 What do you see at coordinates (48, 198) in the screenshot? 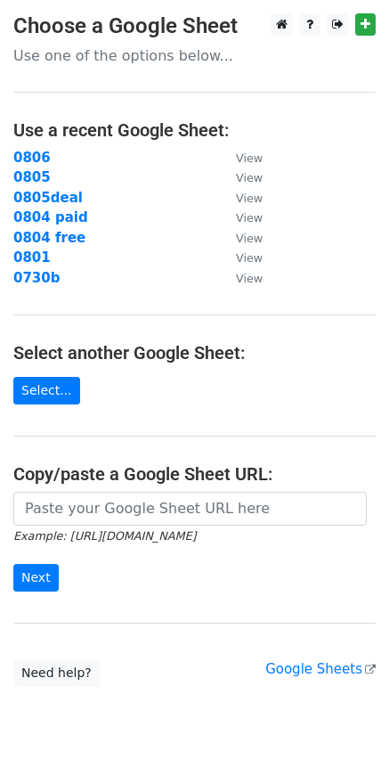
I see `strong: 0805deal` at bounding box center [48, 198].